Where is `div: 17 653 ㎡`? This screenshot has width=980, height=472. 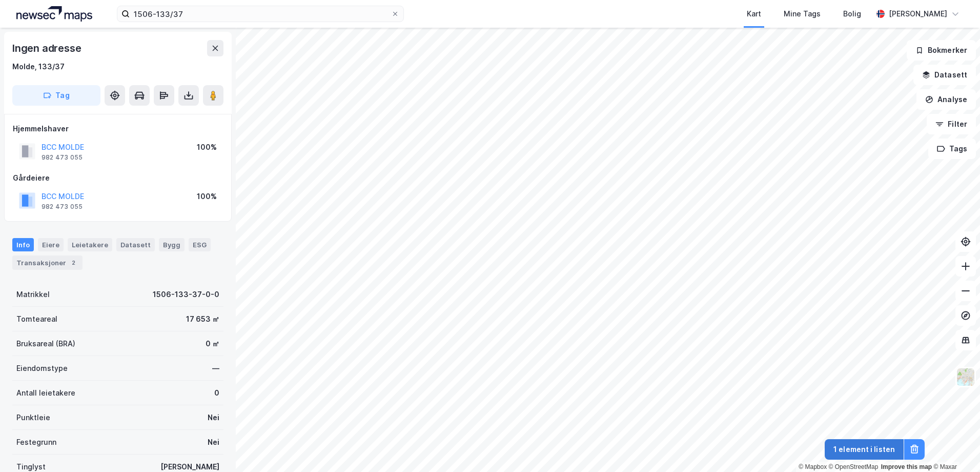 div: 17 653 ㎡ is located at coordinates (202, 319).